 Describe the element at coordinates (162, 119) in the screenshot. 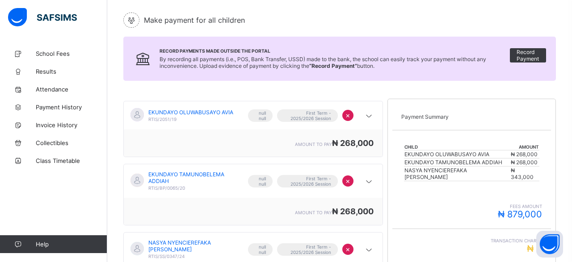

I see `span: RTIS/2051/19` at that location.